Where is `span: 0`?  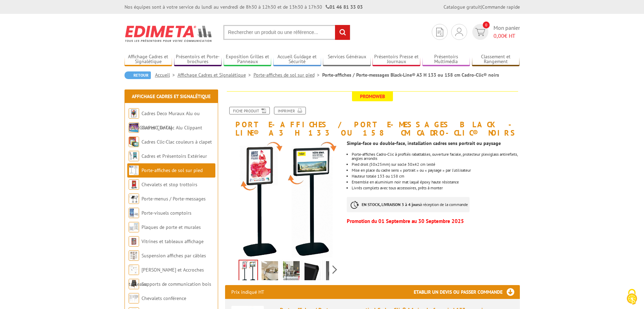 span: 0 is located at coordinates (486, 25).